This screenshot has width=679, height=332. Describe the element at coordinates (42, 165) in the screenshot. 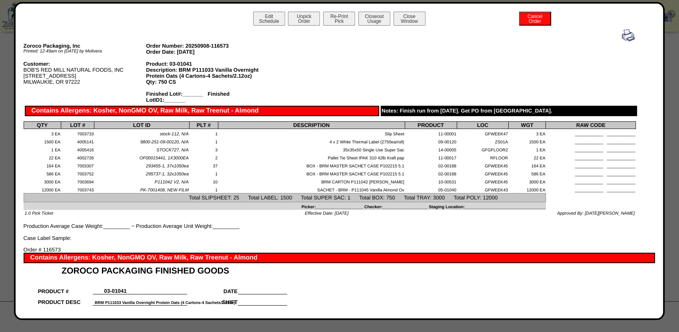

I see `td: 164 EA` at that location.